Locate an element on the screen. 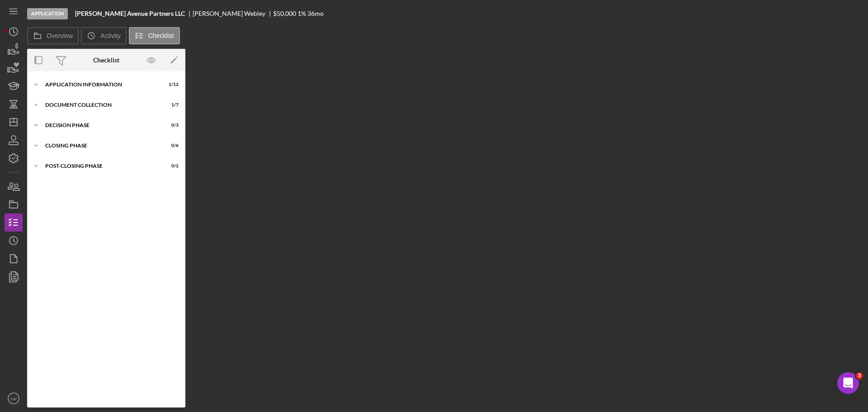 The image size is (868, 412). div: Decision Phase is located at coordinates (100, 125).